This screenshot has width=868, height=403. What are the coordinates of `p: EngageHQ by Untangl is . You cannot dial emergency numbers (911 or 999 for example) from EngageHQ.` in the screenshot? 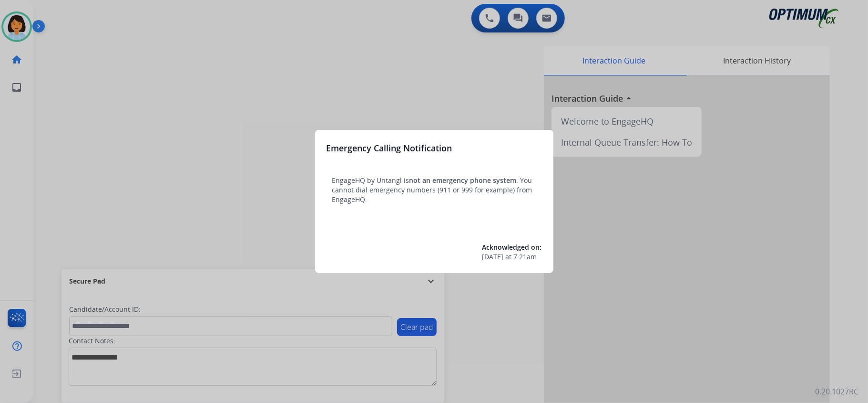 It's located at (434, 190).